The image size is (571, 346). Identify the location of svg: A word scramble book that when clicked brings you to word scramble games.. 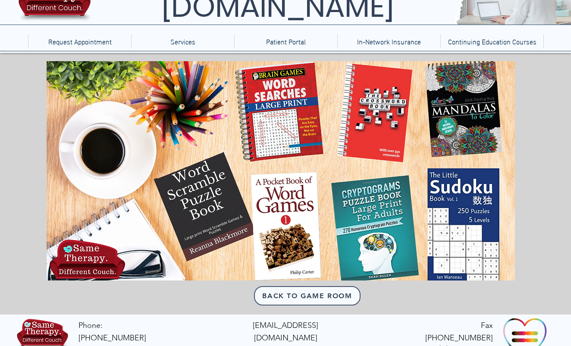
(201, 203).